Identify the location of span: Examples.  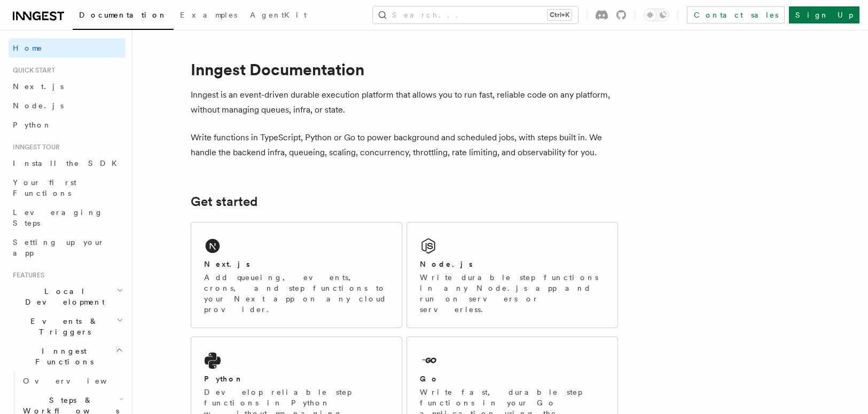
(208, 15).